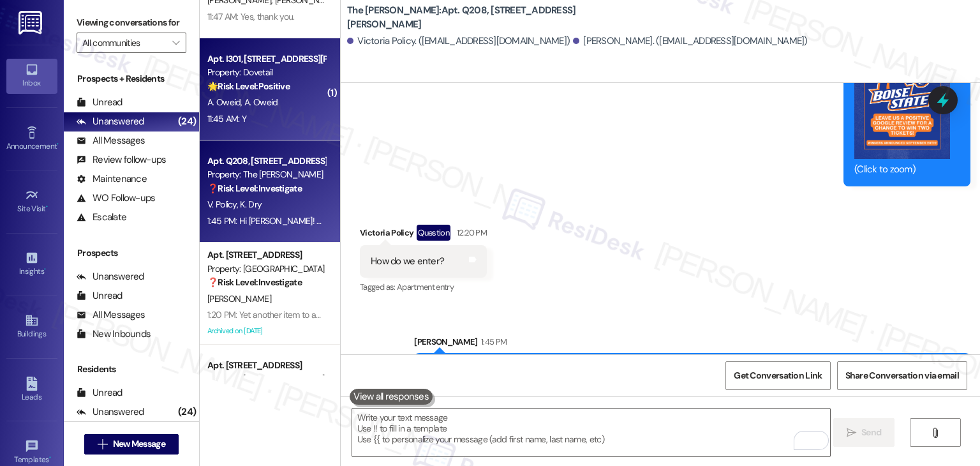 The height and width of the screenshot is (466, 980). What do you see at coordinates (423, 234) in the screenshot?
I see `div: Victoria Policy` at bounding box center [423, 234].